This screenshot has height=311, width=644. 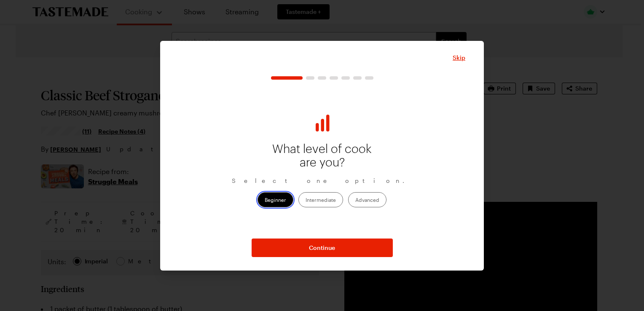 What do you see at coordinates (321, 200) in the screenshot?
I see `label: Intermediate` at bounding box center [321, 200].